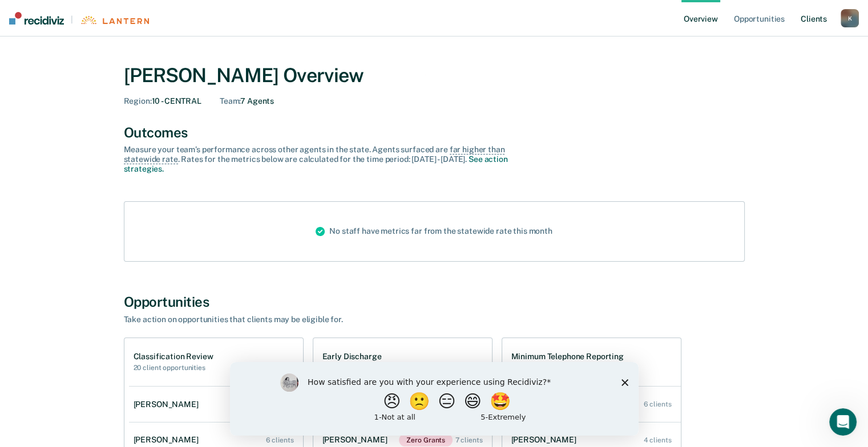  What do you see at coordinates (131, 55) in the screenshot?
I see `div: 1 - Not at all` at bounding box center [131, 55].